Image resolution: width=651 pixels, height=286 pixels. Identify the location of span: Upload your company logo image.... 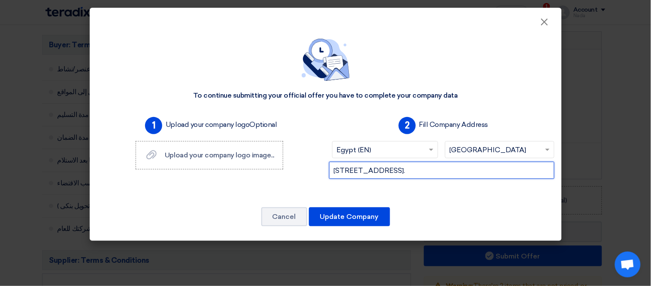
(219, 155).